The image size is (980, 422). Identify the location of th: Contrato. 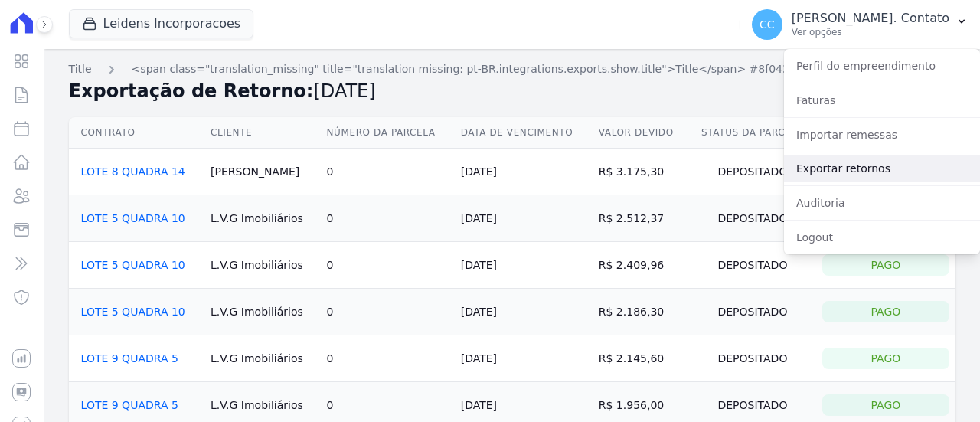
(136, 132).